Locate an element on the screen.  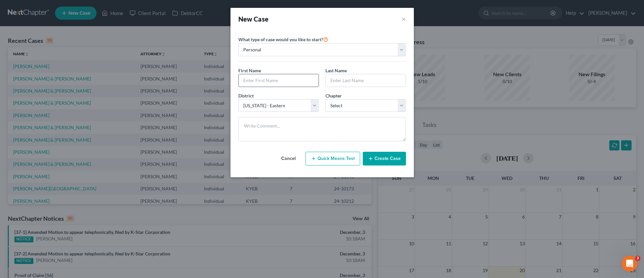
span: District is located at coordinates (246, 96).